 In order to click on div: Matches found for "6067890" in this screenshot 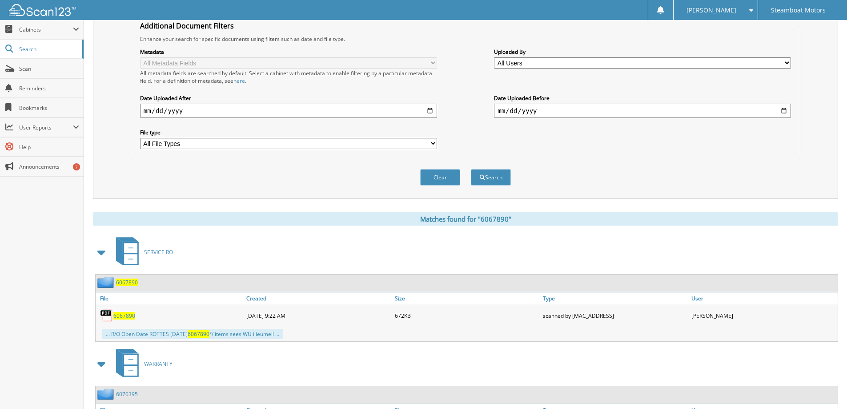, I will do `click(466, 219)`.